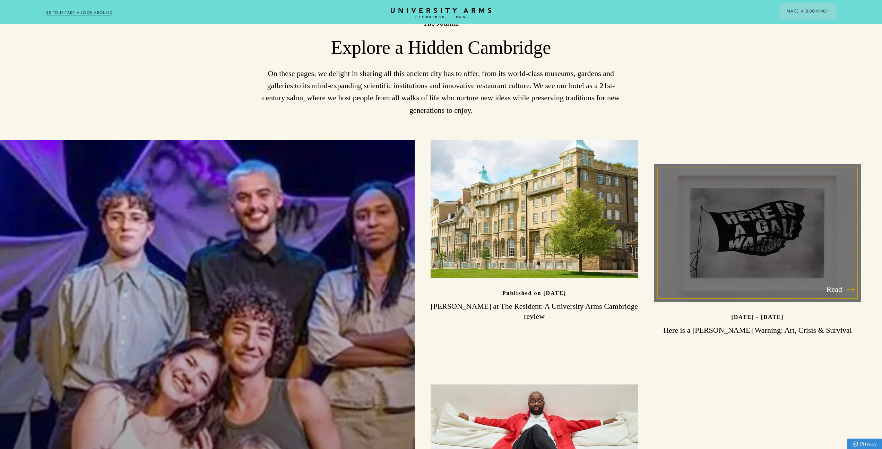 This screenshot has width=882, height=449. Describe the element at coordinates (808, 11) in the screenshot. I see `button: Make a BookingArrow icon` at that location.